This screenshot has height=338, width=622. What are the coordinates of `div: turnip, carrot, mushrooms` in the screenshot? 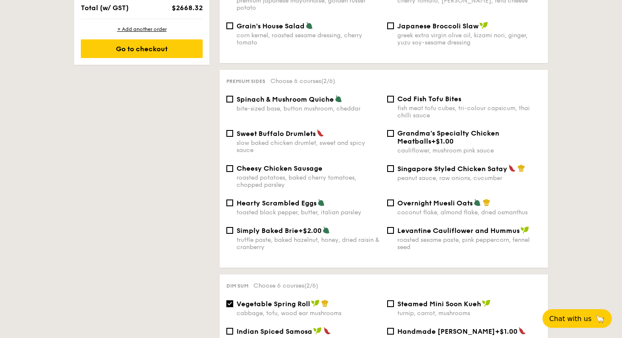 It's located at (469, 313).